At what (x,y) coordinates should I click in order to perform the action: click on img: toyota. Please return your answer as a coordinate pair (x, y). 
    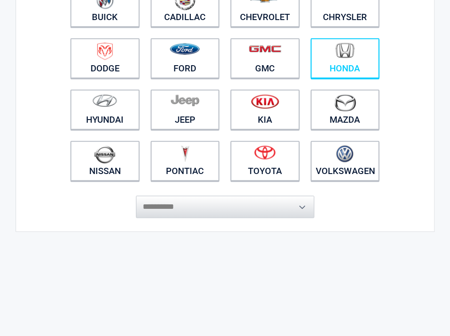
    Looking at the image, I should click on (265, 153).